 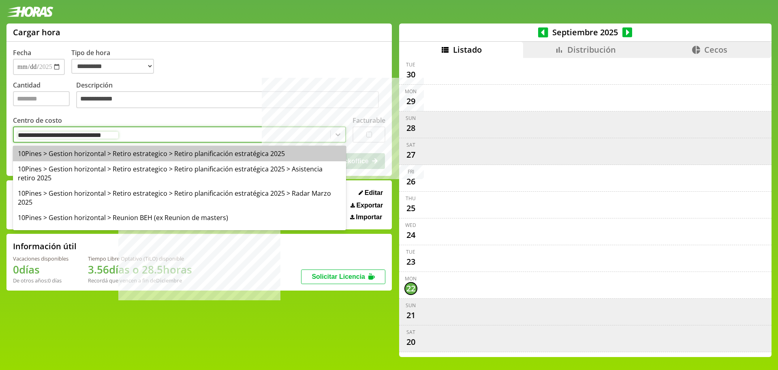 What do you see at coordinates (411, 225) in the screenshot?
I see `div: Wed` at bounding box center [411, 225].